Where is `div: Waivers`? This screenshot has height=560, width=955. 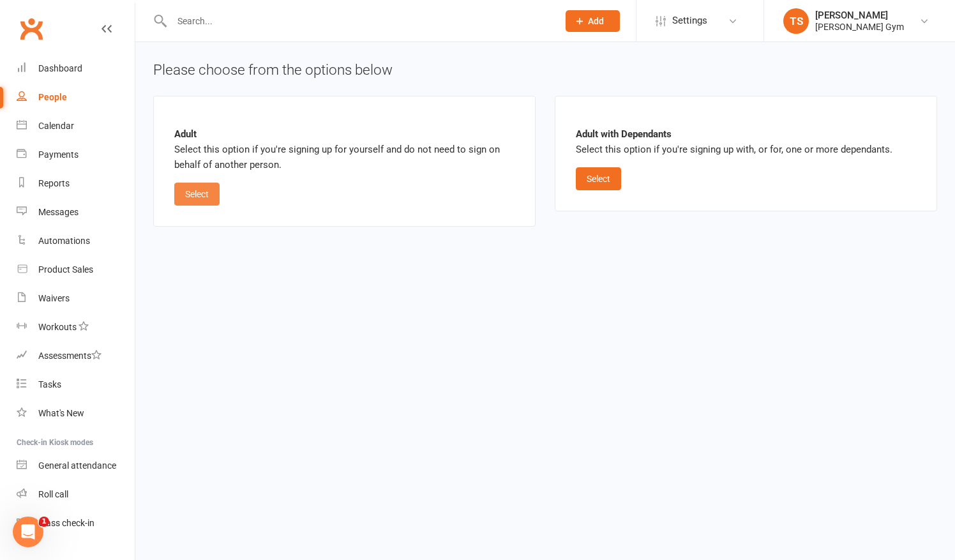
div: Waivers is located at coordinates (53, 298).